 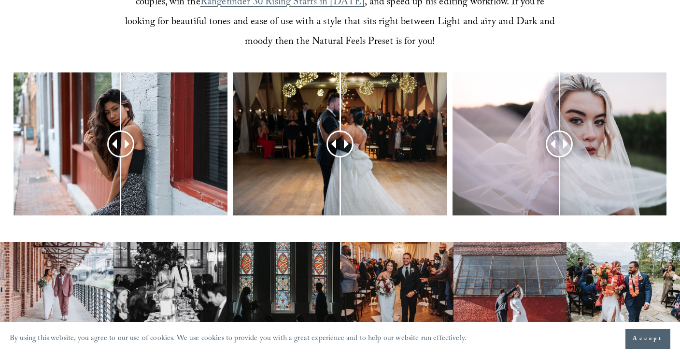 What do you see at coordinates (283, 285) in the screenshot?
I see `img: Elegant bride and groom first look photography` at bounding box center [283, 285].